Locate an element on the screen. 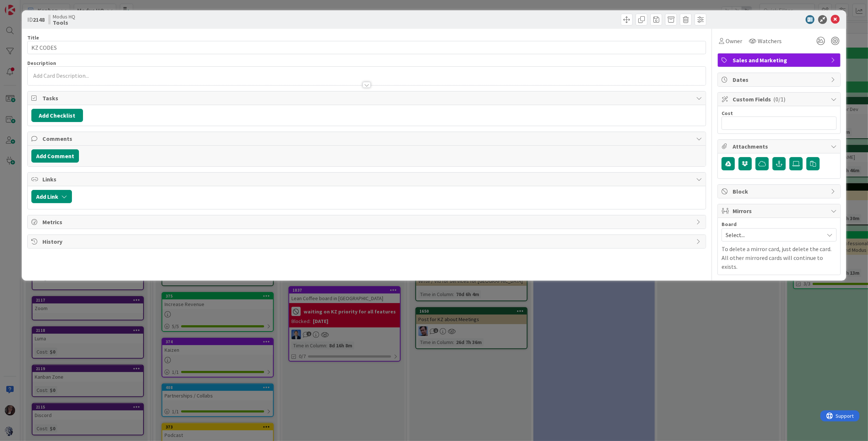 The image size is (868, 441). span: Description is located at coordinates (41, 63).